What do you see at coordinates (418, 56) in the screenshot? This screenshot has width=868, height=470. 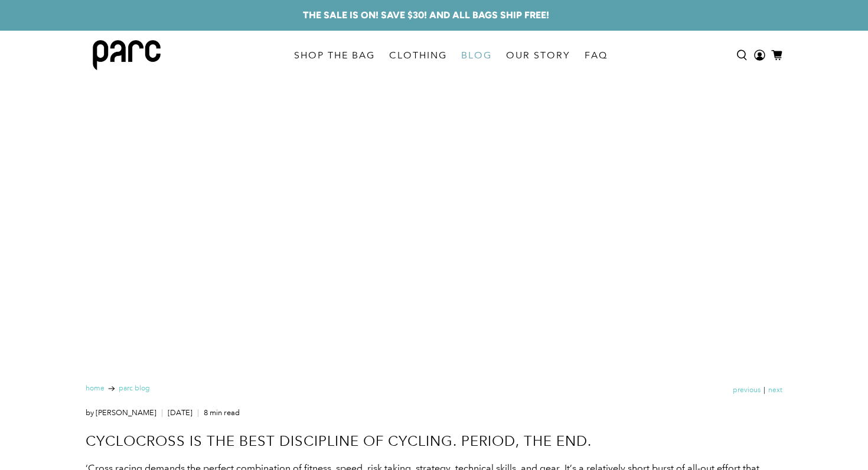 I see `a: CLOTHING` at bounding box center [418, 56].